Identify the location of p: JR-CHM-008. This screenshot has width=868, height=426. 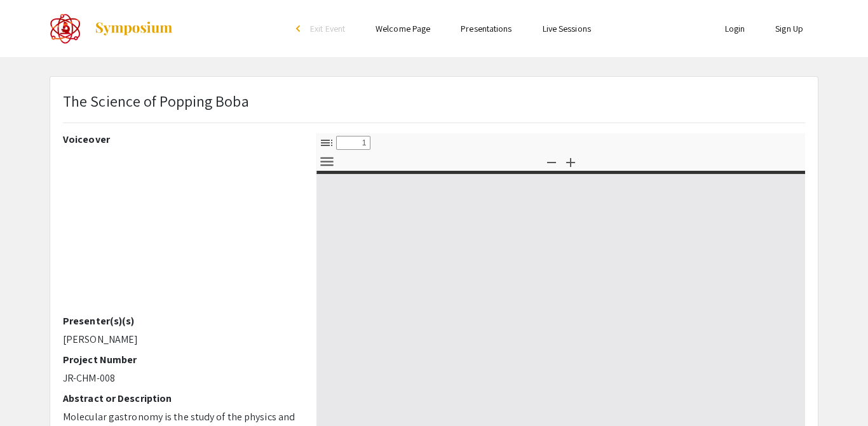
(180, 379).